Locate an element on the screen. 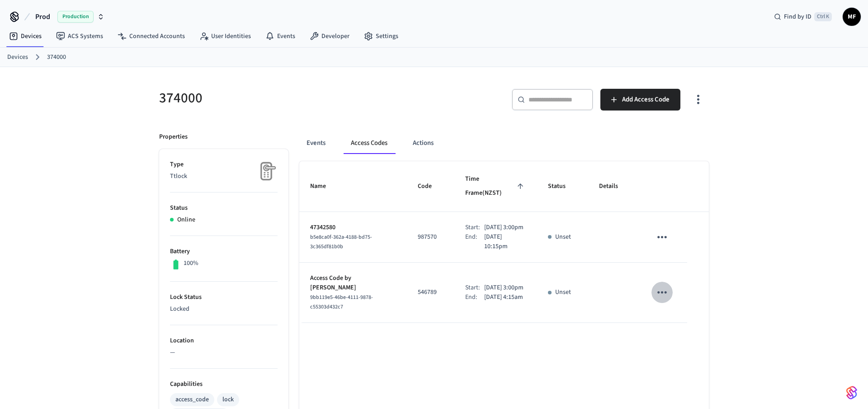 The image size is (868, 409). p: Type is located at coordinates (224, 164).